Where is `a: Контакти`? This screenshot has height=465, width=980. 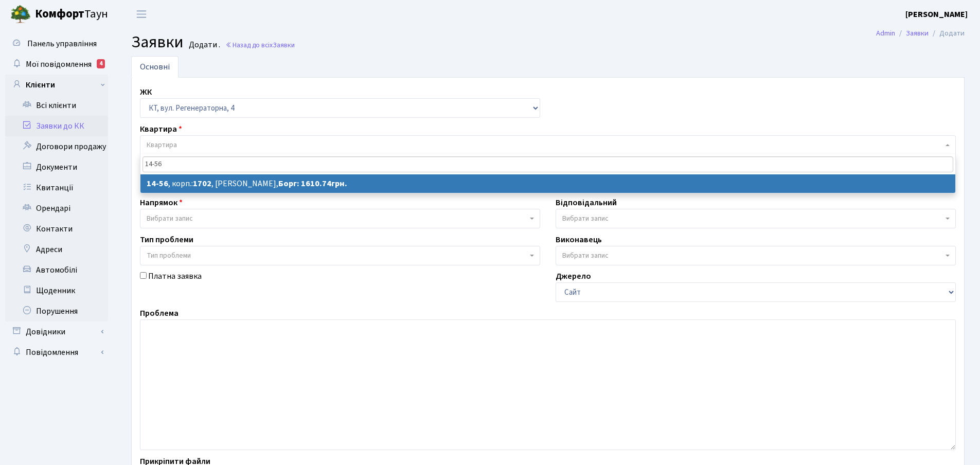
a: Контакти is located at coordinates (57, 229).